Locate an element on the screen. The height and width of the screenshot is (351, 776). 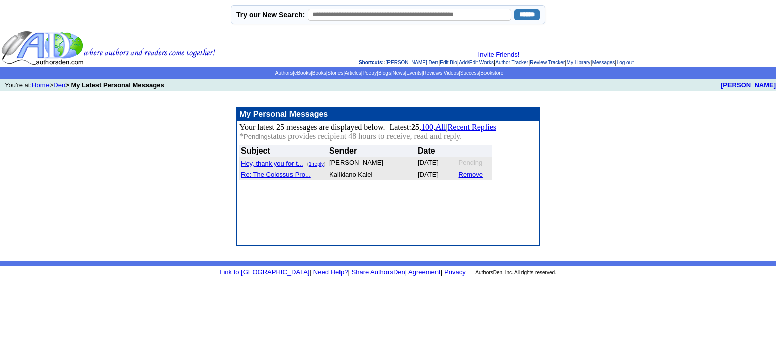
a: Re: The Colossus Pro... is located at coordinates (276, 174).